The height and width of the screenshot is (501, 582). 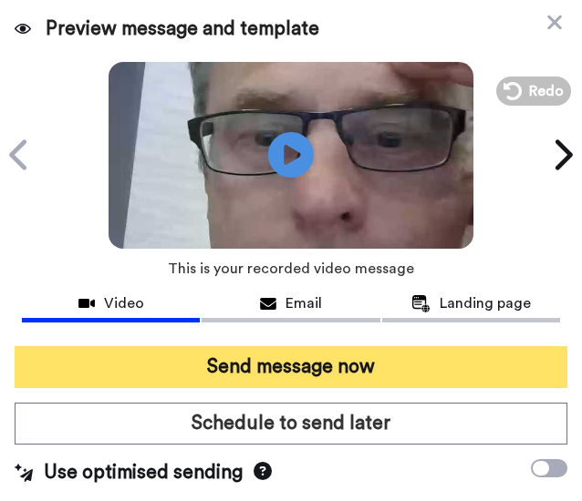 What do you see at coordinates (291, 367) in the screenshot?
I see `button: Send message now` at bounding box center [291, 367].